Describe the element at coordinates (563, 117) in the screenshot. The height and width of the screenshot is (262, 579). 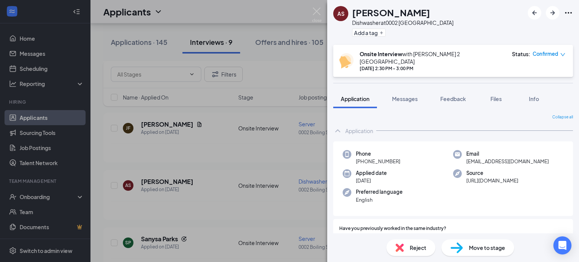
I see `span: Collapse all` at that location.